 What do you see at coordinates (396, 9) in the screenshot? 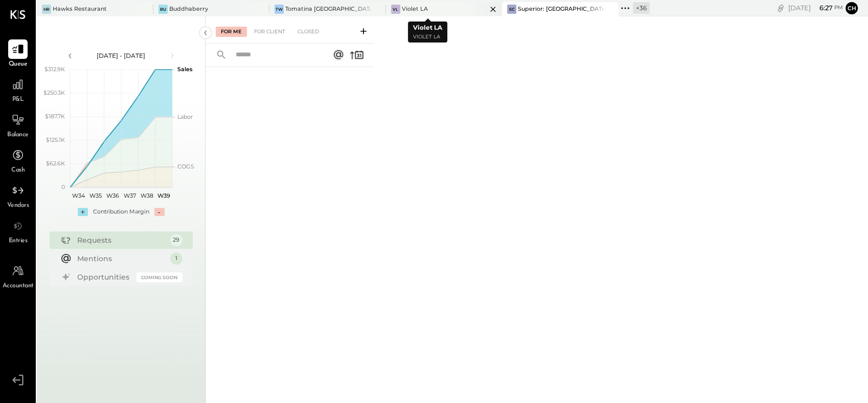
I see `div: VL` at bounding box center [396, 9].